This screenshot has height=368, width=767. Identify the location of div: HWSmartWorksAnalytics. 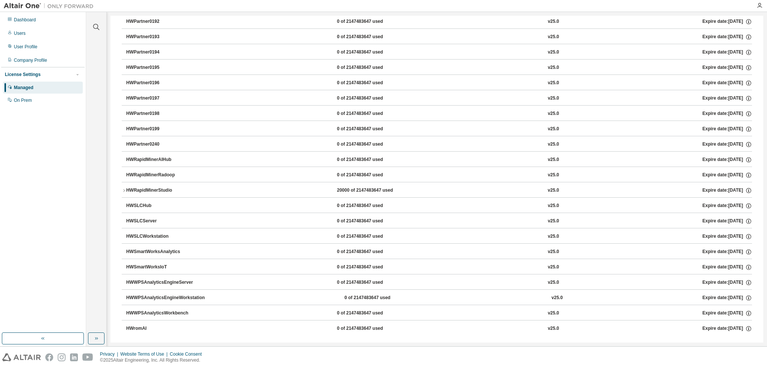
(160, 252).